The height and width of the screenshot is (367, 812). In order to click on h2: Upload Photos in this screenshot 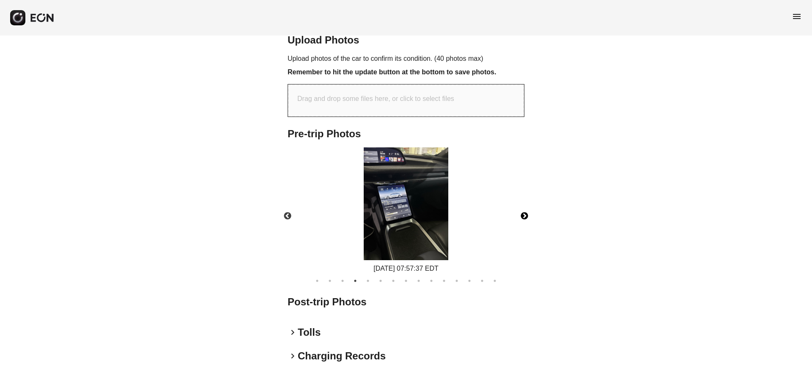, I will do `click(406, 40)`.